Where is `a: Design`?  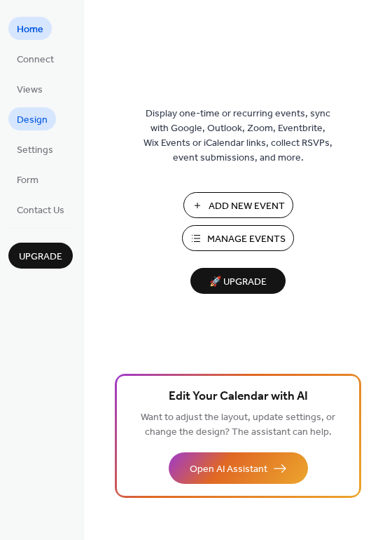
a: Design is located at coordinates (32, 118).